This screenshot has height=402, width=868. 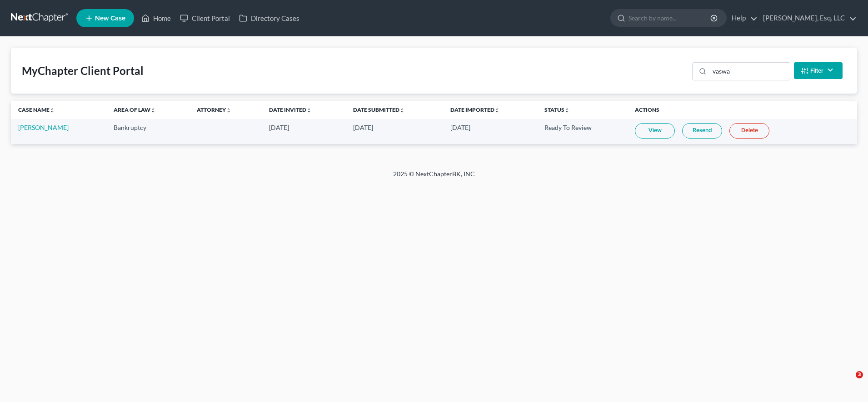 What do you see at coordinates (670, 18) in the screenshot?
I see `input: Search by name...` at bounding box center [670, 18].